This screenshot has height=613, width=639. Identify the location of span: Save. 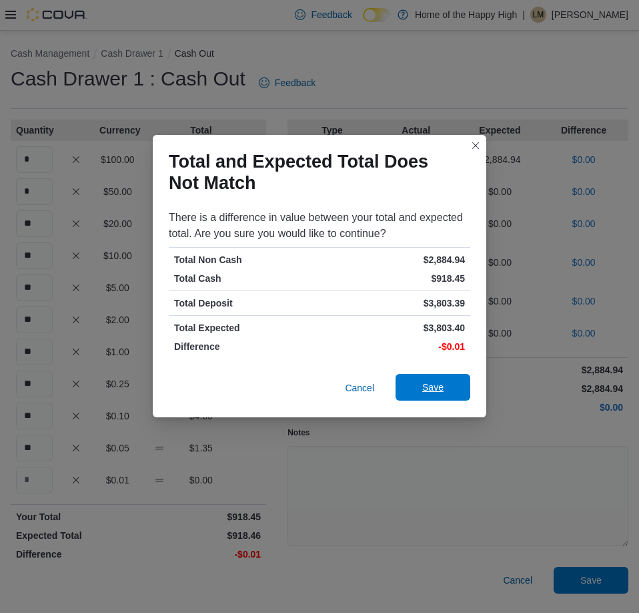
(433, 387).